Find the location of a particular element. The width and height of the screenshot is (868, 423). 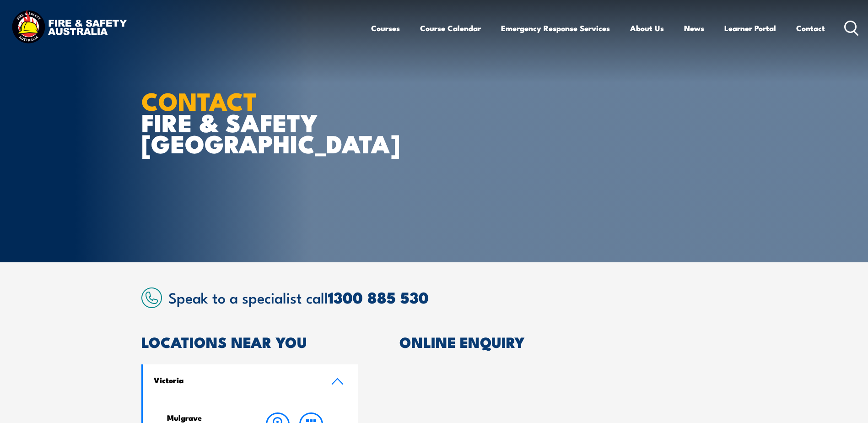

a: News is located at coordinates (694, 28).